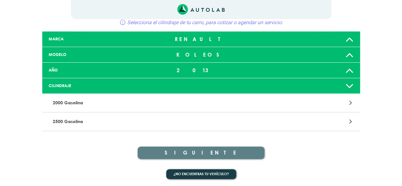 The height and width of the screenshot is (186, 402). What do you see at coordinates (201, 9) in the screenshot?
I see `a: Link al sitio de autolab` at bounding box center [201, 9].